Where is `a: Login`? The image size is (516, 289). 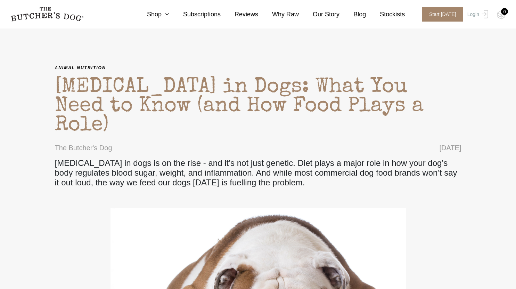
a: Login is located at coordinates (477, 14).